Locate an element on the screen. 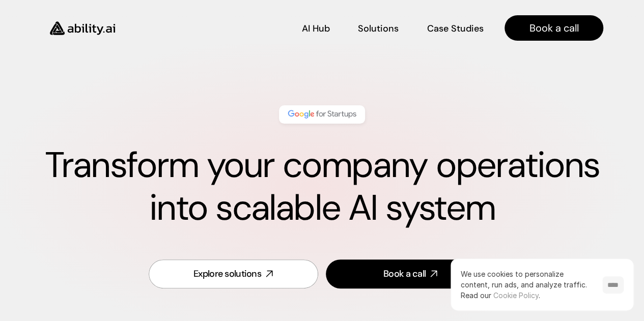  div: Explore solutions is located at coordinates (227, 274).